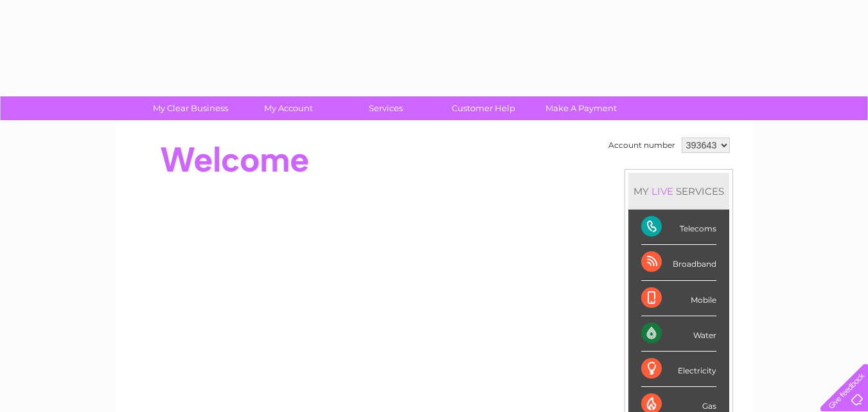 This screenshot has width=868, height=412. What do you see at coordinates (483, 108) in the screenshot?
I see `a: Customer Help` at bounding box center [483, 108].